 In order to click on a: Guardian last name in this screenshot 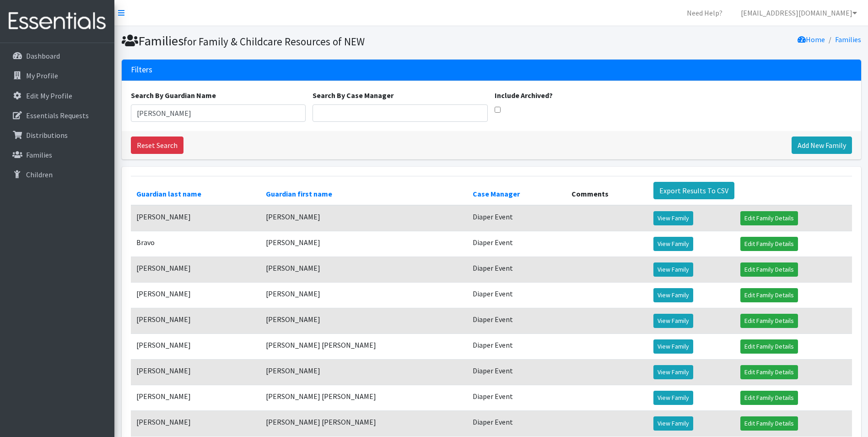, I will do `click(169, 194)`.